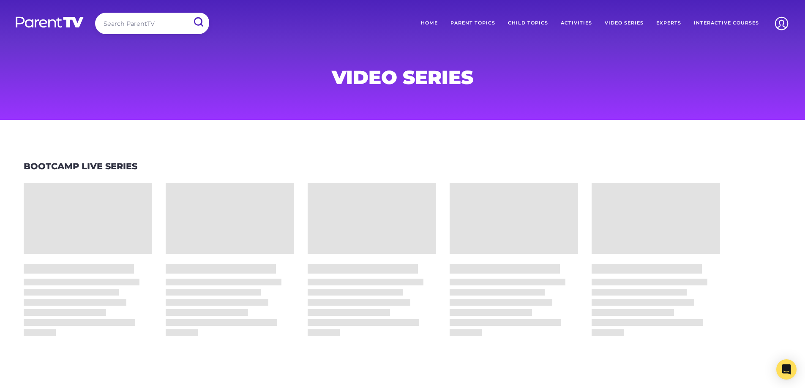 The height and width of the screenshot is (388, 805). Describe the element at coordinates (624, 23) in the screenshot. I see `a: Video Series` at that location.